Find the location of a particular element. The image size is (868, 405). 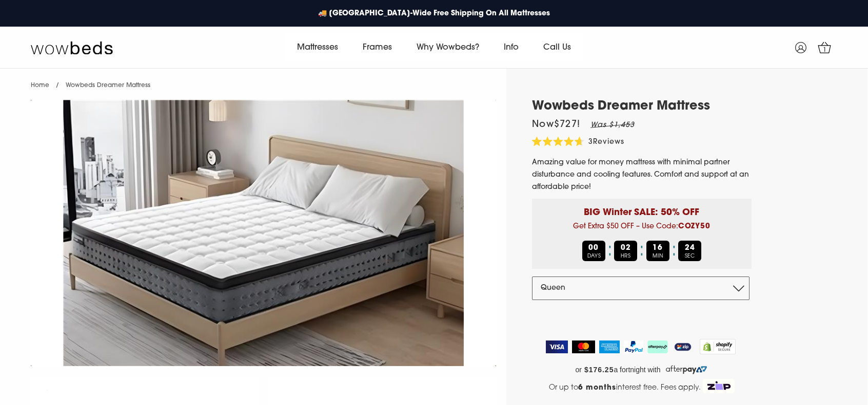

img: MasterCard Logo is located at coordinates (583, 347).